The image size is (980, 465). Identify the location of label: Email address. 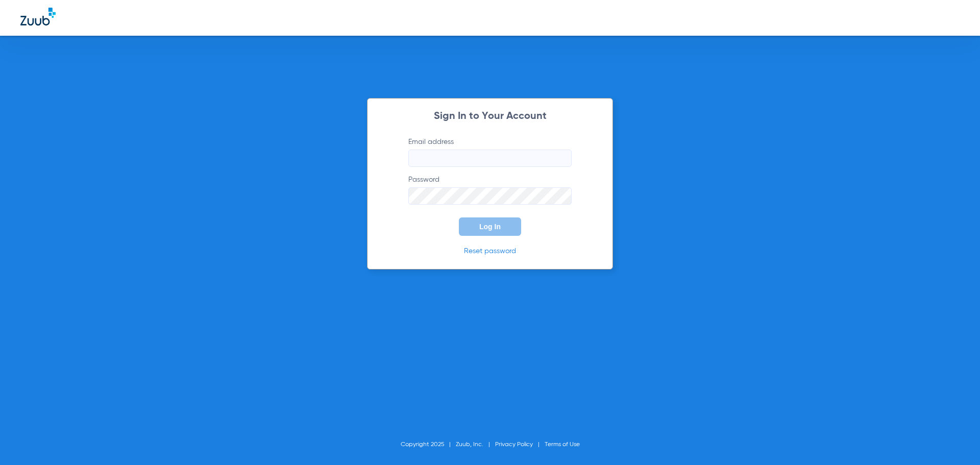
(490, 152).